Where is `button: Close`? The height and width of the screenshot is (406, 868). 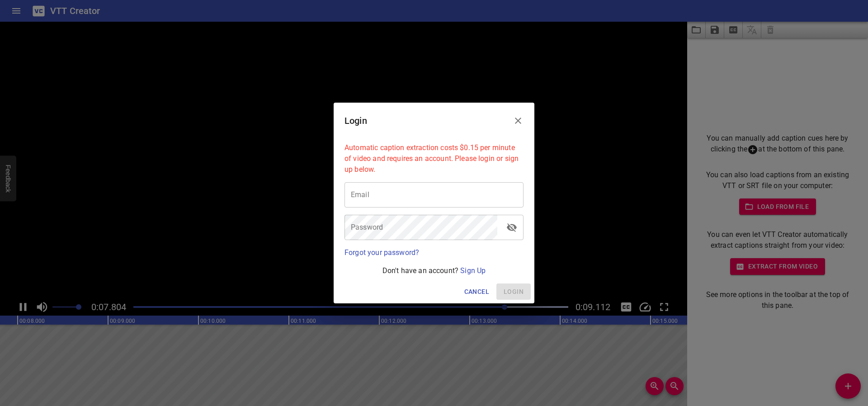
button: Close is located at coordinates (518, 121).